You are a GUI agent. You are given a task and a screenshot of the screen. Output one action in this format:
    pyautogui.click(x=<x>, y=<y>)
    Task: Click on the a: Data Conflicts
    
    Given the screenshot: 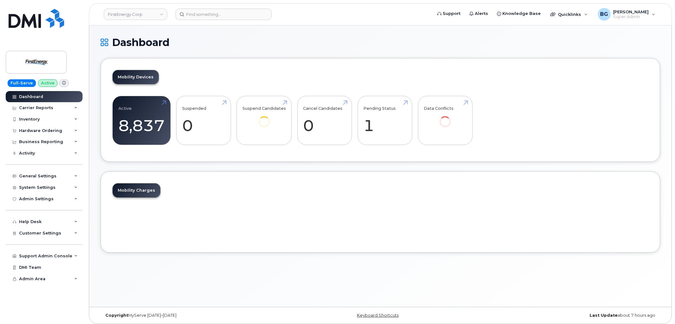 What is the action you would take?
    pyautogui.click(x=445, y=118)
    